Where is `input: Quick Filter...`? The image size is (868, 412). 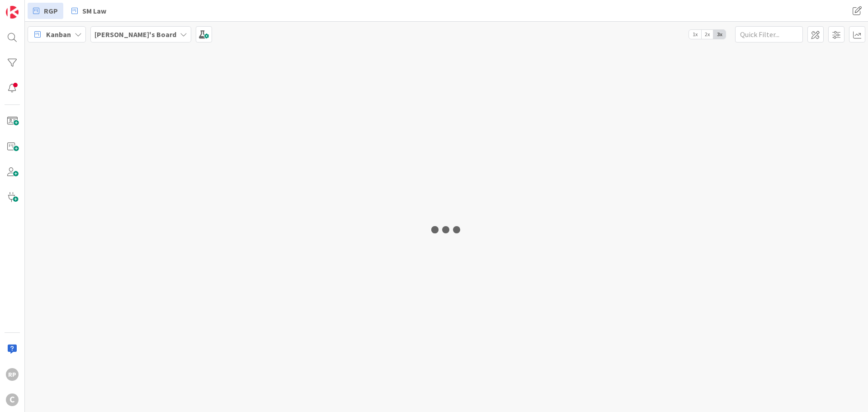 input: Quick Filter... is located at coordinates (769, 34).